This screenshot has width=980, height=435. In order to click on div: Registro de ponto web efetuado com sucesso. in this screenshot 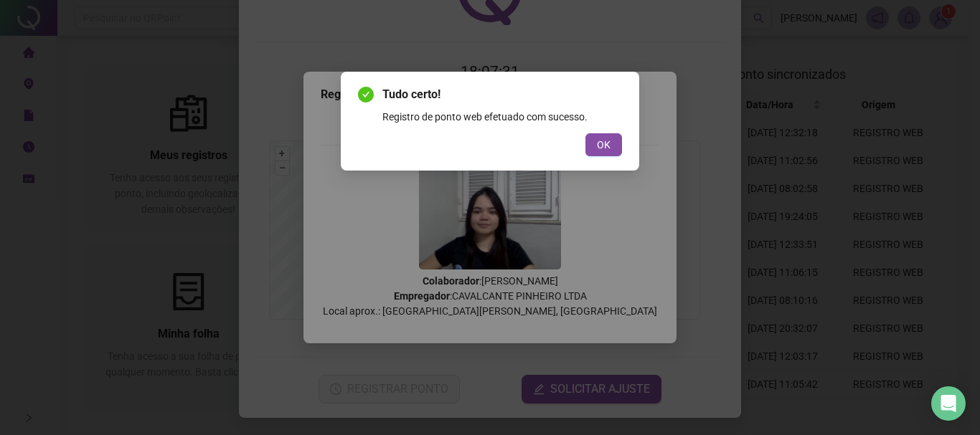, I will do `click(502, 117)`.